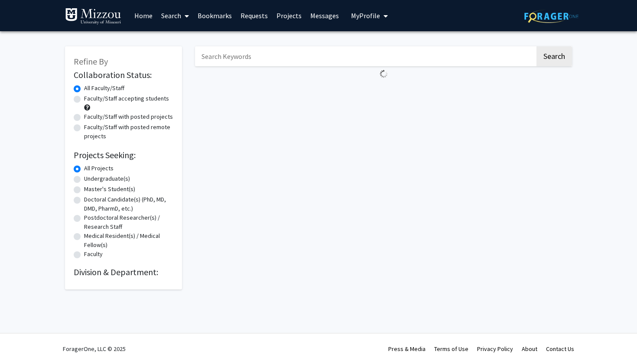 The width and height of the screenshot is (637, 364). What do you see at coordinates (451, 349) in the screenshot?
I see `a: Terms of Use` at bounding box center [451, 349].